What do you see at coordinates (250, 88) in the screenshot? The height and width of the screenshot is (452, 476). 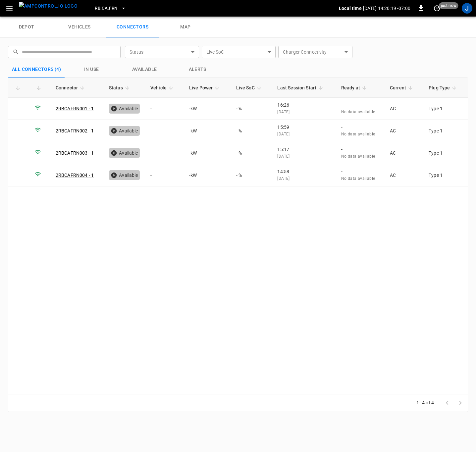 I see `span: Live SoC` at bounding box center [250, 88].